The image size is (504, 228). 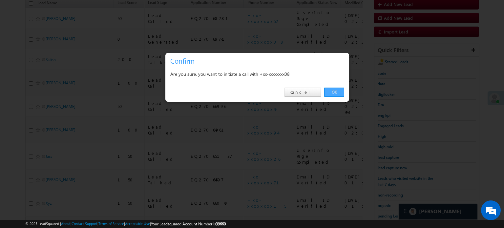 I want to click on a: Terms of Service, so click(x=111, y=223).